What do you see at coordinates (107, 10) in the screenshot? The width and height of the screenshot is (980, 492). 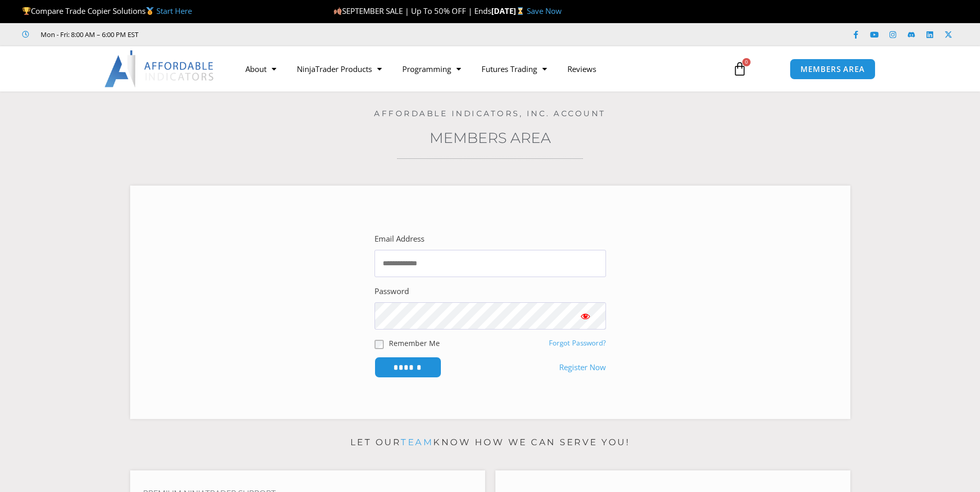 I see `span: Compare Trade Copier Solutions` at bounding box center [107, 10].